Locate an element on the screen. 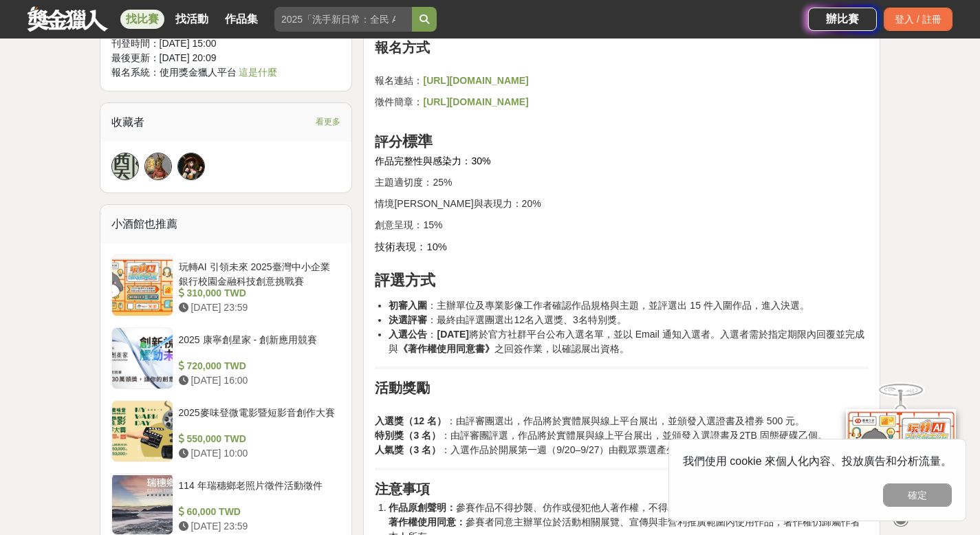  div: 報名系統：使用獎金獵人平台 is located at coordinates (227, 72).